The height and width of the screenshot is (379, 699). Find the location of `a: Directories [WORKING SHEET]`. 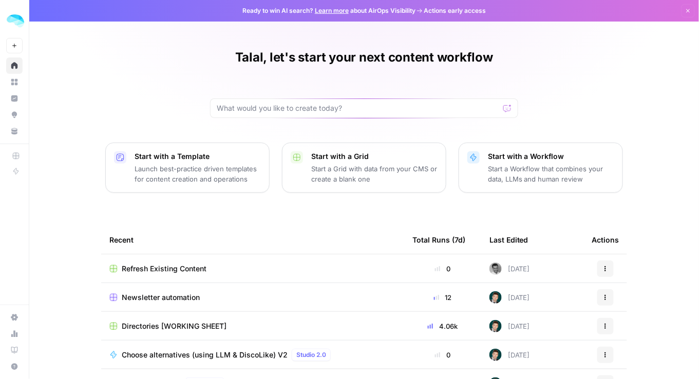

a: Directories [WORKING SHEET] is located at coordinates (253, 327).